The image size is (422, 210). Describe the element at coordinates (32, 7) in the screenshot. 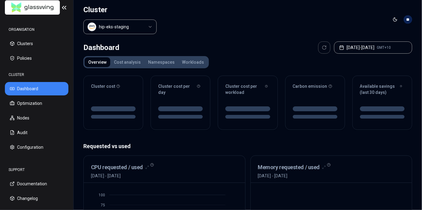

I see `img: GlassWing` at that location.